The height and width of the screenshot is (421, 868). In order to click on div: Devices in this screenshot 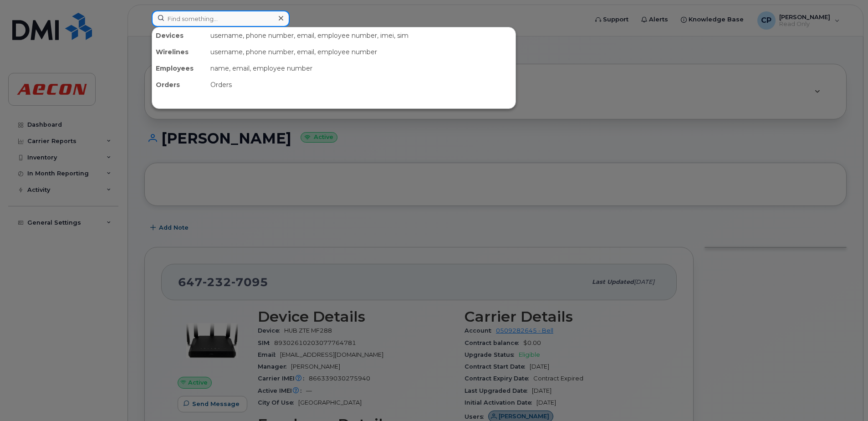, I will do `click(179, 36)`.